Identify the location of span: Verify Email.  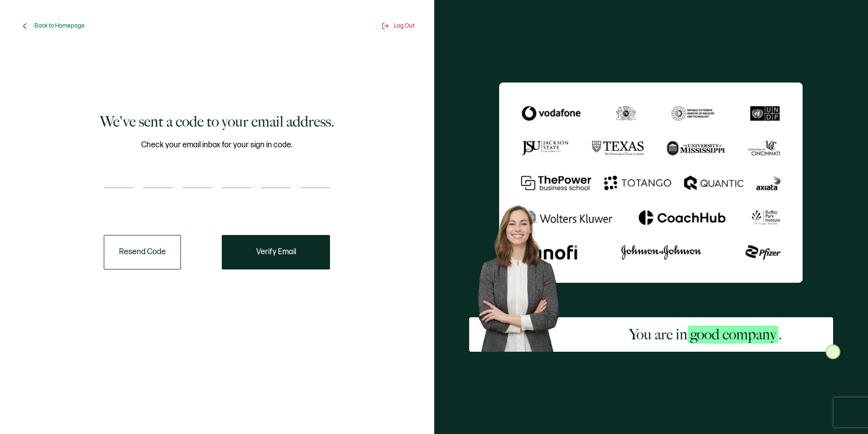
(276, 252).